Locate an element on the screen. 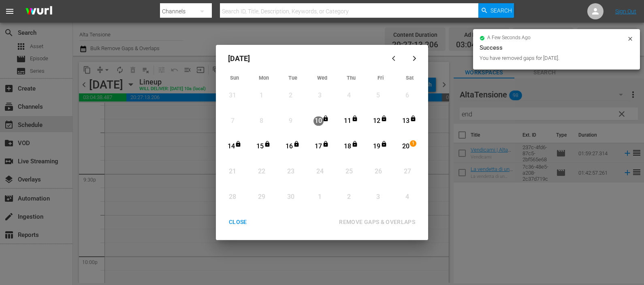  span: Sun is located at coordinates (234, 78).